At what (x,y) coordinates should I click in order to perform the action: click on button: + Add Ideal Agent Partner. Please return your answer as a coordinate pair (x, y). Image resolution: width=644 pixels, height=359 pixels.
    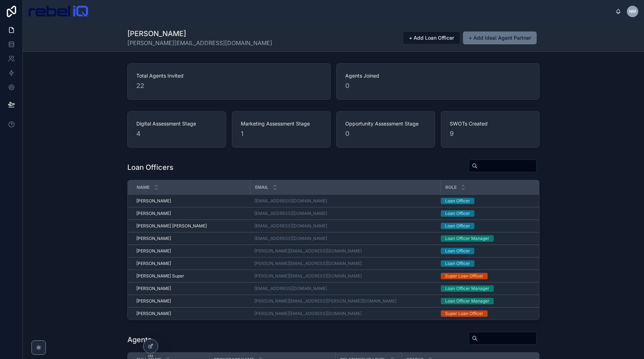
    Looking at the image, I should click on (499, 38).